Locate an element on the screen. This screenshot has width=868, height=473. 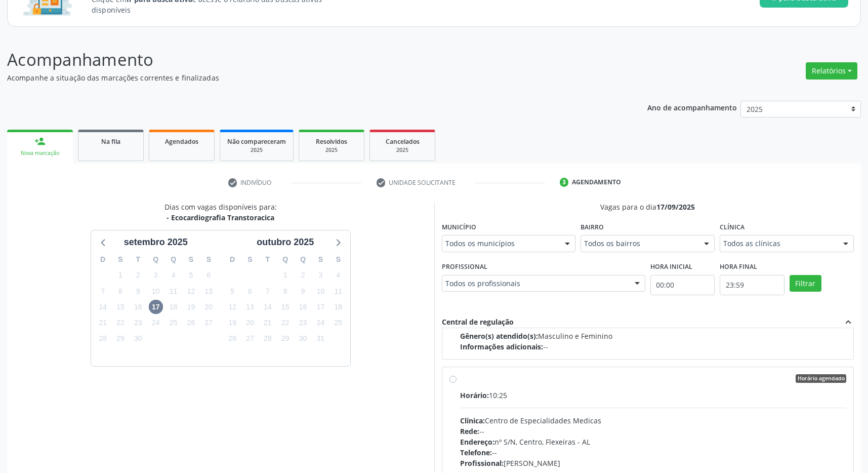
span: sábado, 20 de setembro de 2025 is located at coordinates (209, 307).